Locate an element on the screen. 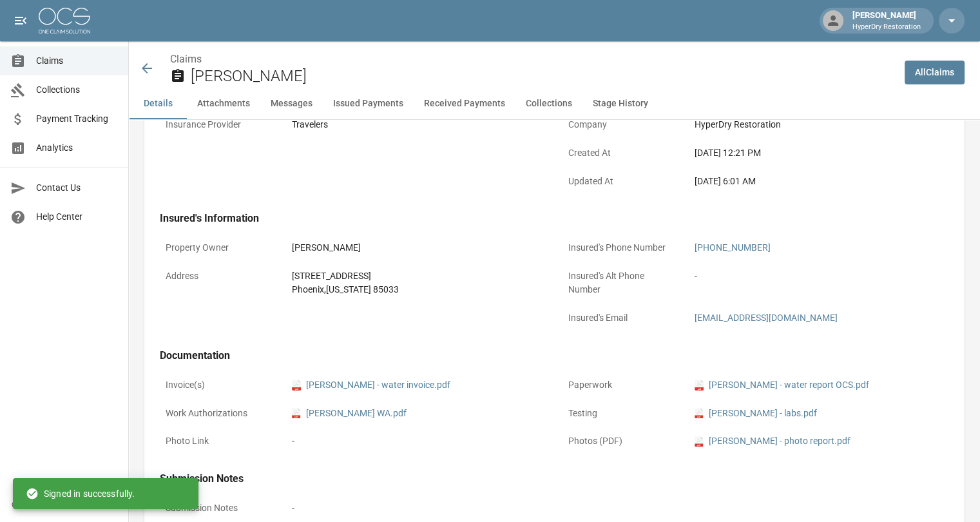 This screenshot has height=522, width=980. p: Testing is located at coordinates (620, 413).